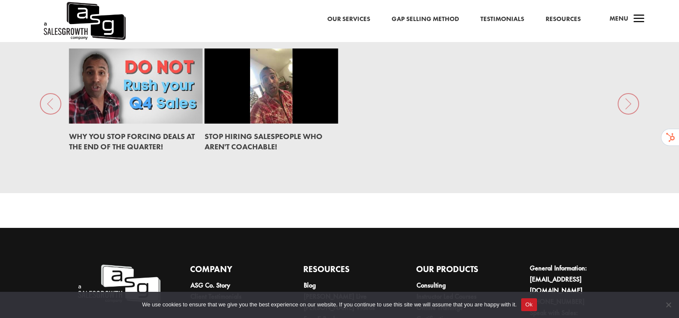 This screenshot has height=318, width=679. What do you see at coordinates (529, 305) in the screenshot?
I see `button: Ok` at bounding box center [529, 305].